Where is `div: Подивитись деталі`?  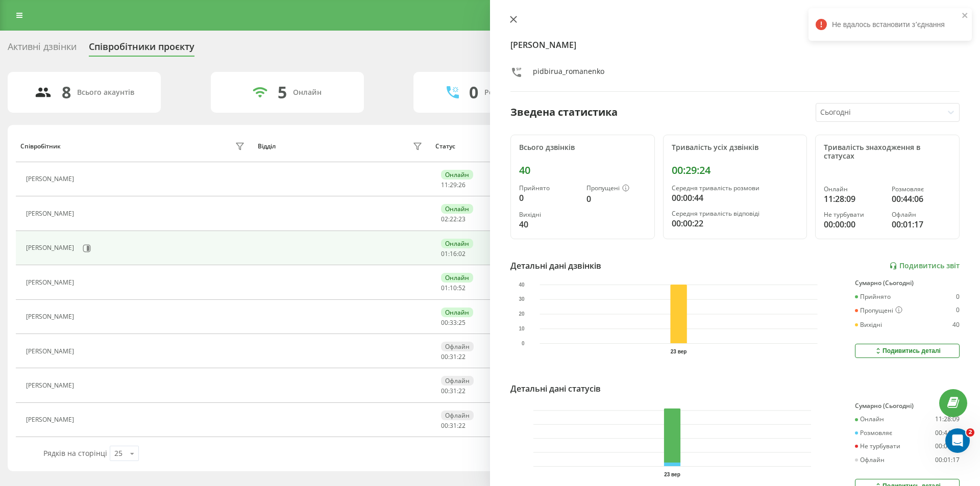 div: Подивитись деталі is located at coordinates (907, 351).